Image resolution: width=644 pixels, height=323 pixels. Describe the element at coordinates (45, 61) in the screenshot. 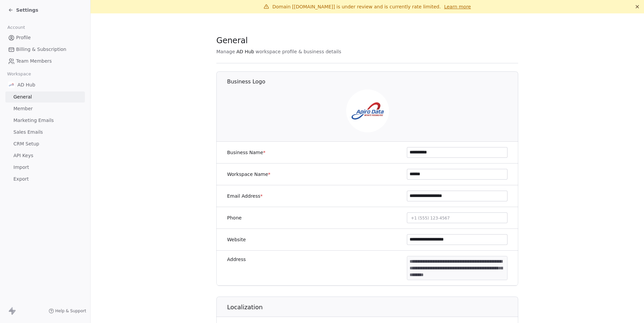

I see `a: Team Members` at that location.